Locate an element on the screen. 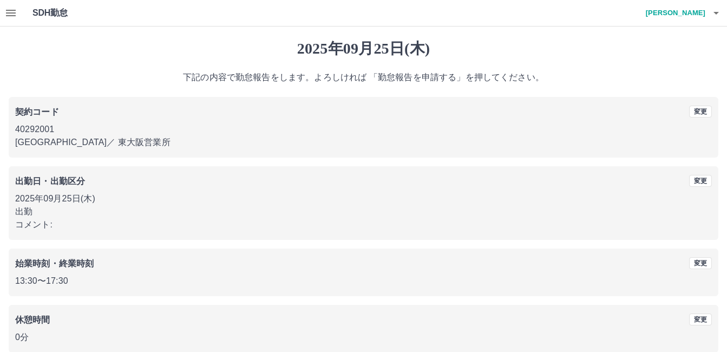 The width and height of the screenshot is (727, 352). b: 契約コード is located at coordinates (37, 111).